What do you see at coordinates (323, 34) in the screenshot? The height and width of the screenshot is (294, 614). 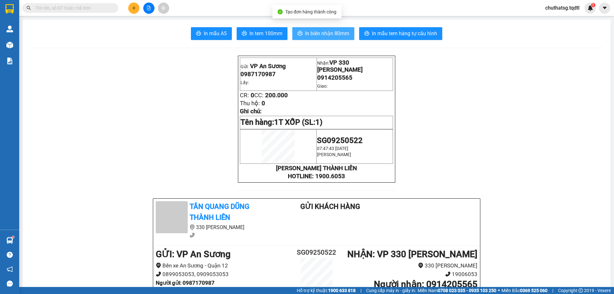 I see `button: printerIn biên nhận 80mm` at bounding box center [323, 34].